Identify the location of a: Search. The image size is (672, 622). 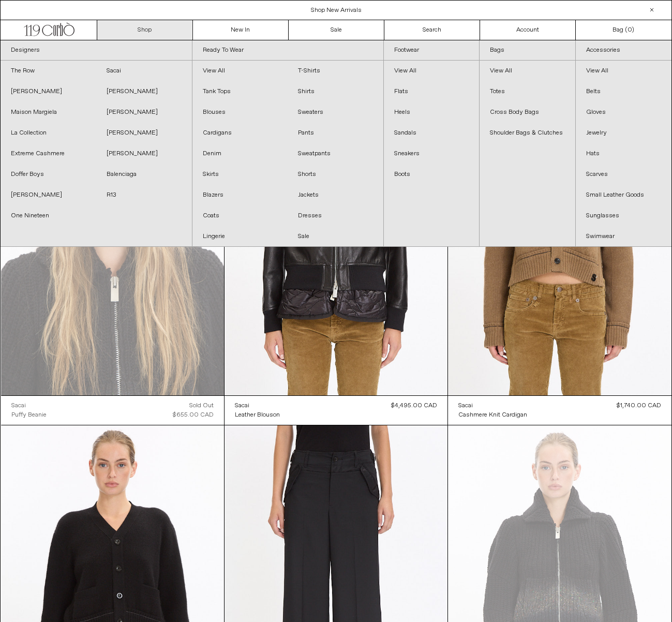
(433, 30).